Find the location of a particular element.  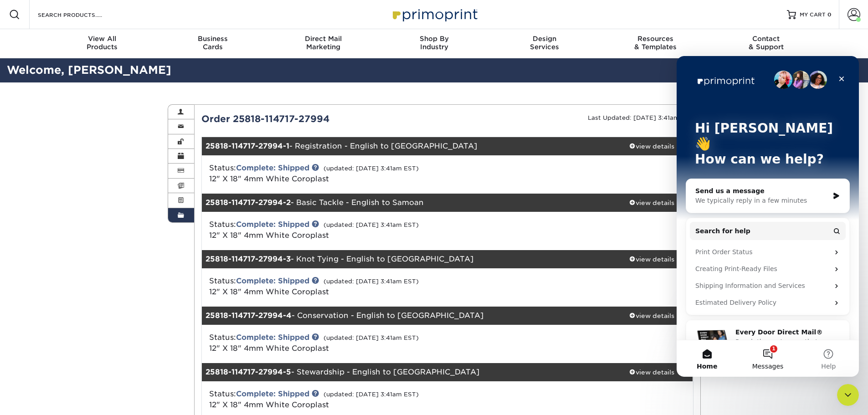

span: Help is located at coordinates (152, 310).